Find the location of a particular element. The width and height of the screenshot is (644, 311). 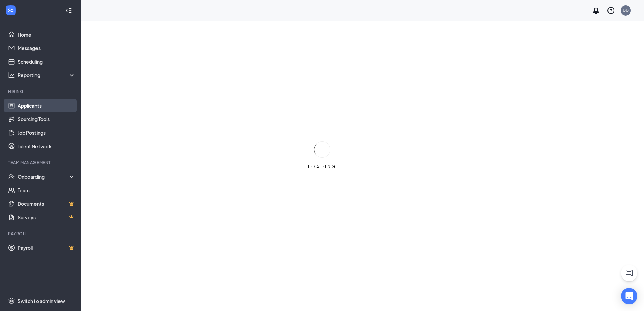

div: Onboarding is located at coordinates (44, 177).